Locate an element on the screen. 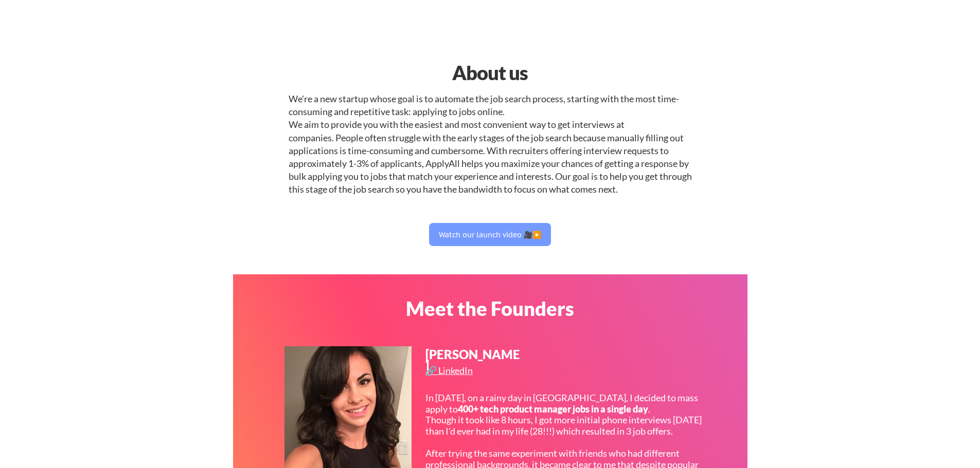 The image size is (980, 468). div: About us is located at coordinates (490, 72).